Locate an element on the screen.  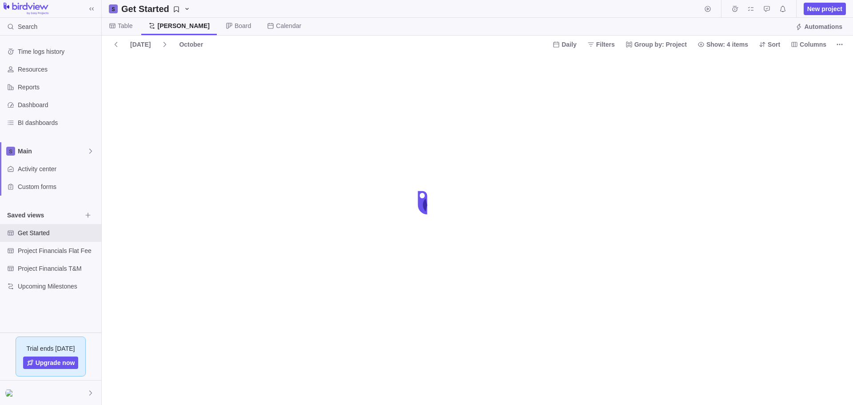
span: Saved views is located at coordinates (44, 215).